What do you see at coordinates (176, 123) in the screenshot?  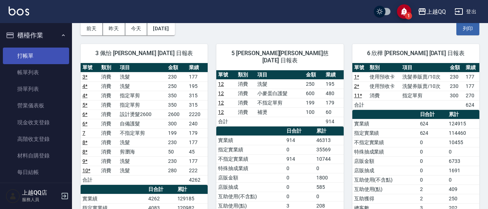 I see `td: 300` at bounding box center [176, 123].